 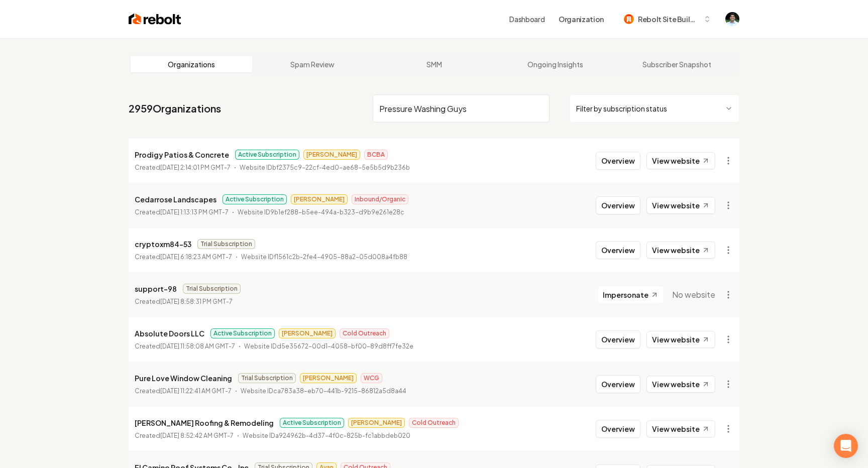 I want to click on a: Organizations, so click(x=191, y=64).